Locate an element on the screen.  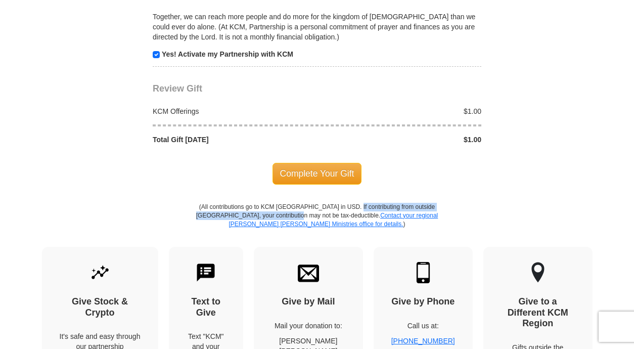
div: KCM Offerings is located at coordinates (233, 111).